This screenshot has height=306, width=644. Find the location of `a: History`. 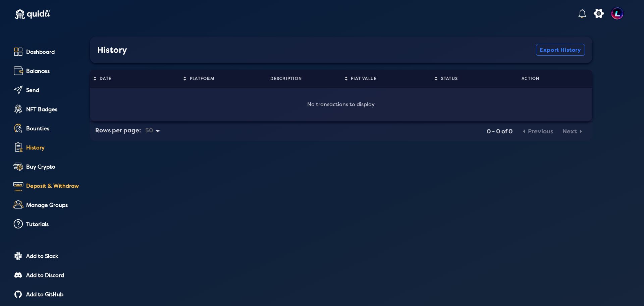

a: History is located at coordinates (46, 148).